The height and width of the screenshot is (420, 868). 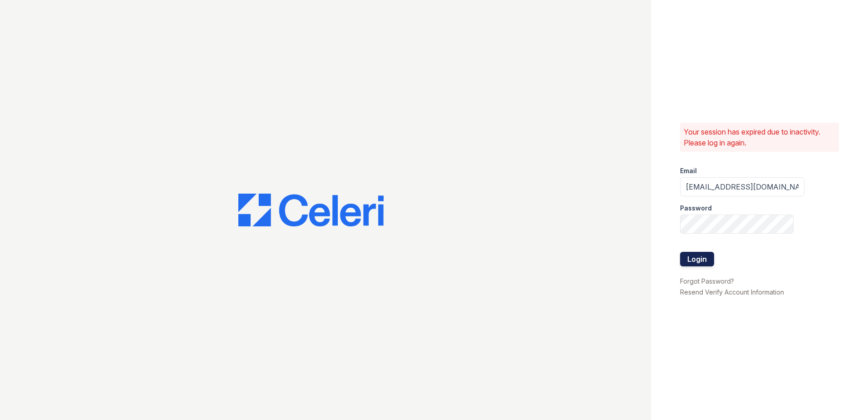 What do you see at coordinates (732, 291) in the screenshot?
I see `a: Resend Verify Account Information` at bounding box center [732, 291].